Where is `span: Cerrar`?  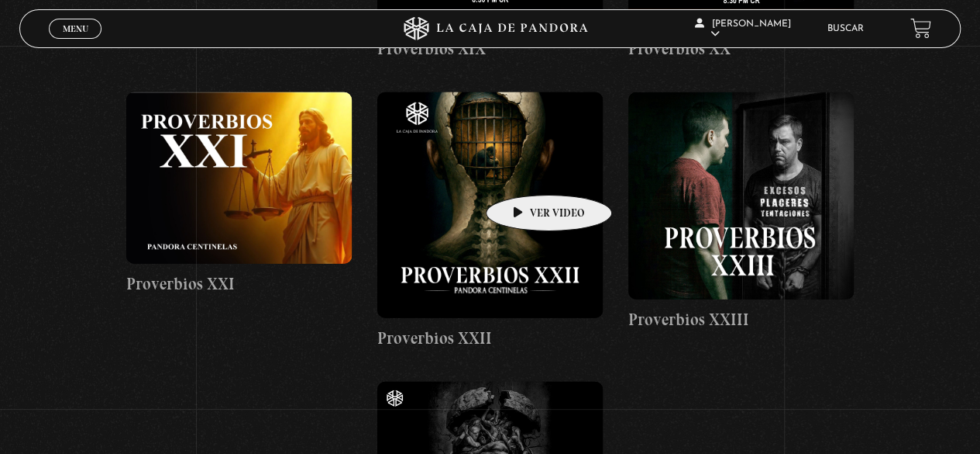
span: Cerrar is located at coordinates (75, 42).